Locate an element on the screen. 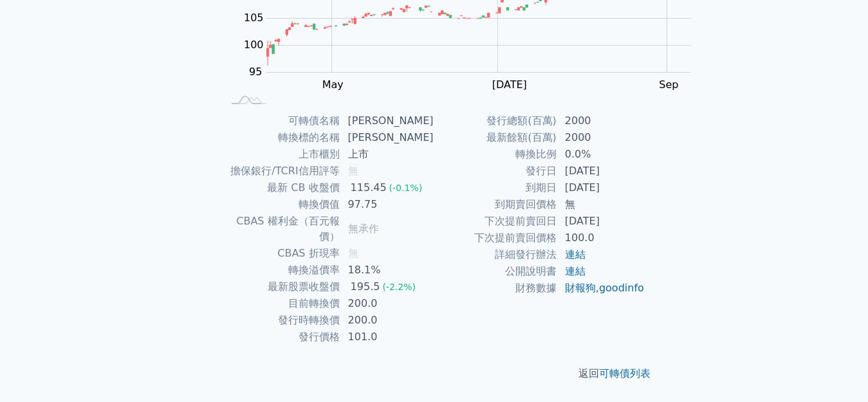  td: 最新股票收盤價 is located at coordinates (282, 287).